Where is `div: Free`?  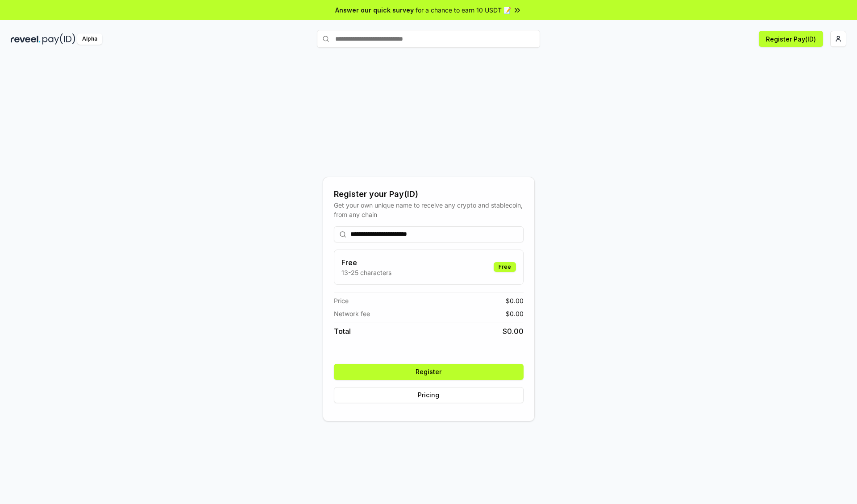
div: Free is located at coordinates (505, 267).